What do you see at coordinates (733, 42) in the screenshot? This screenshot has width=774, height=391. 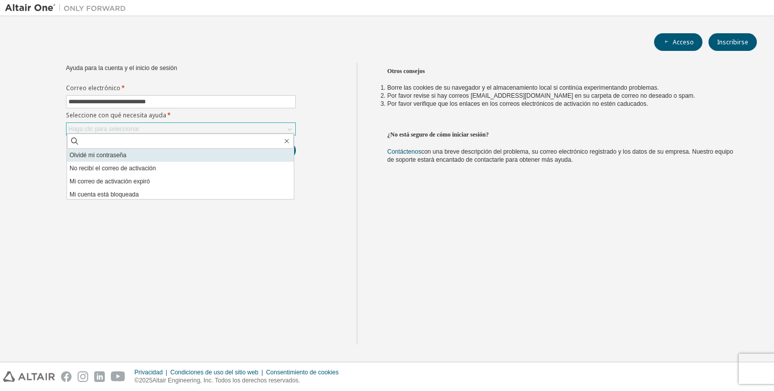 I see `font: Inscribirse` at bounding box center [733, 42].